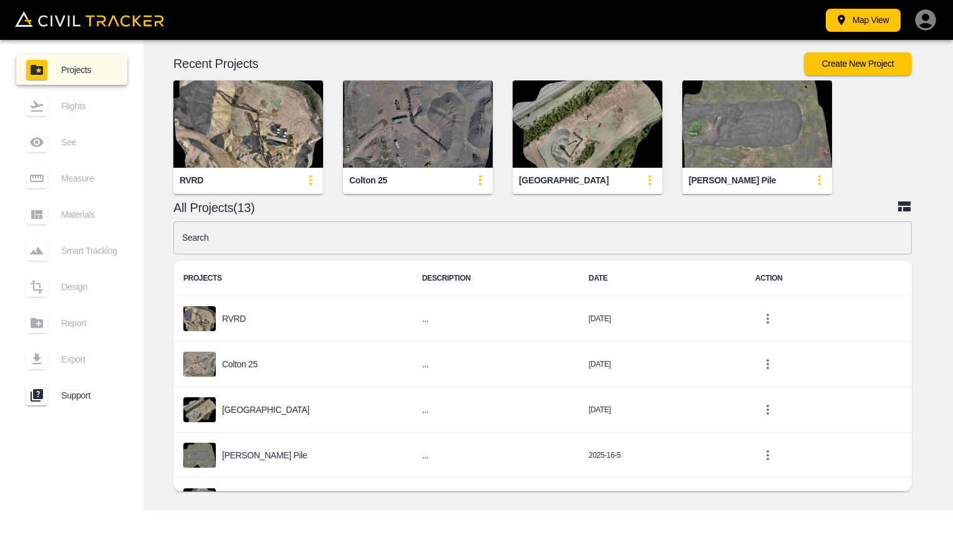  I want to click on button: Create New Project, so click(858, 64).